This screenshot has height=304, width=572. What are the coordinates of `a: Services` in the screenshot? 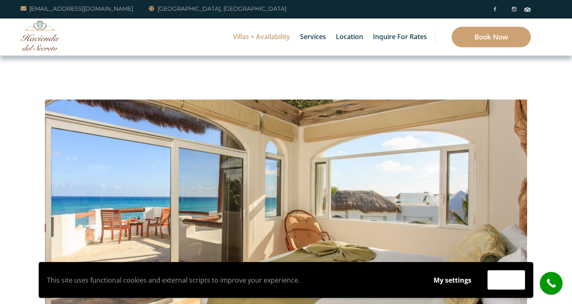 It's located at (313, 37).